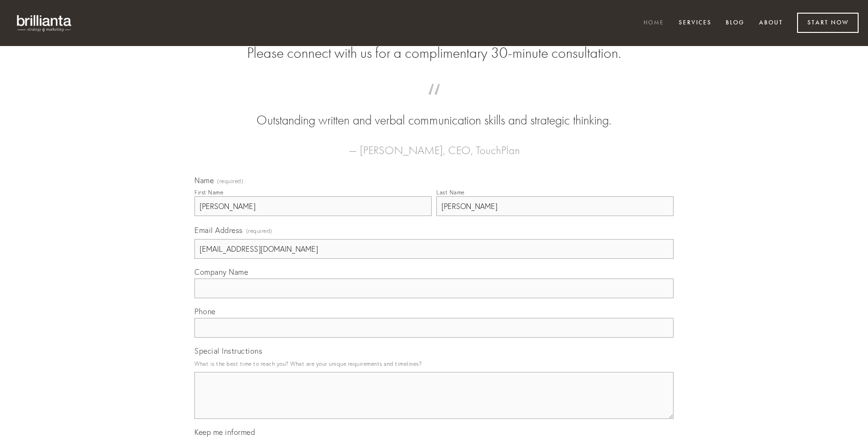 The image size is (868, 441). What do you see at coordinates (205, 312) in the screenshot?
I see `span: Phone` at bounding box center [205, 312].